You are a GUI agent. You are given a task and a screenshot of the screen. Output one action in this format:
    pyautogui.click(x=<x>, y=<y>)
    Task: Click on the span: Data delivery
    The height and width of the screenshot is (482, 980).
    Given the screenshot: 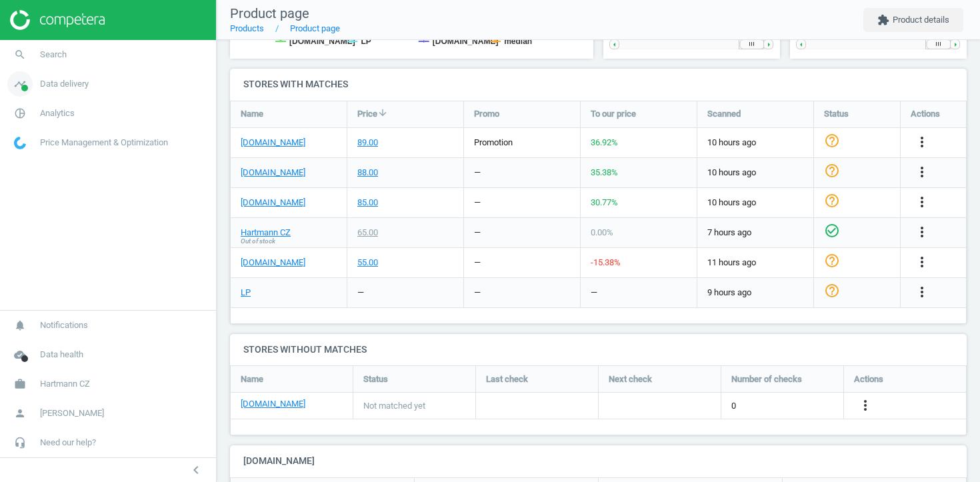 What is the action you would take?
    pyautogui.click(x=64, y=84)
    